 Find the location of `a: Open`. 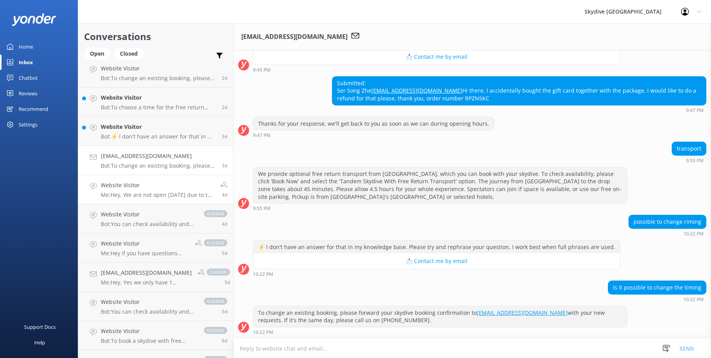

a: Open is located at coordinates (99, 53).